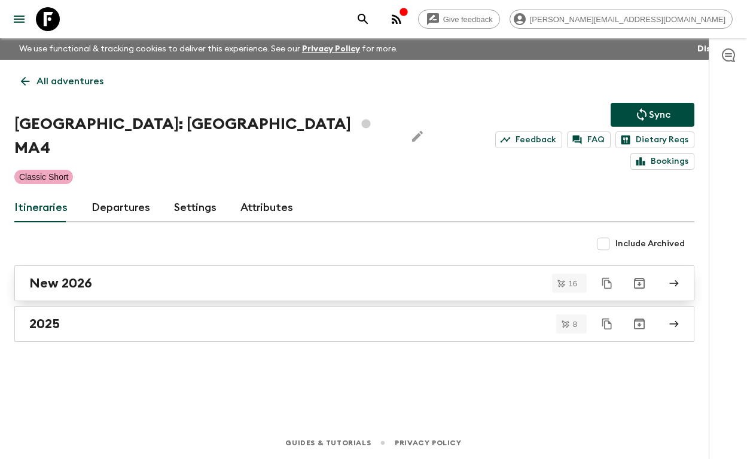  I want to click on a: Dietary Reqs, so click(655, 140).